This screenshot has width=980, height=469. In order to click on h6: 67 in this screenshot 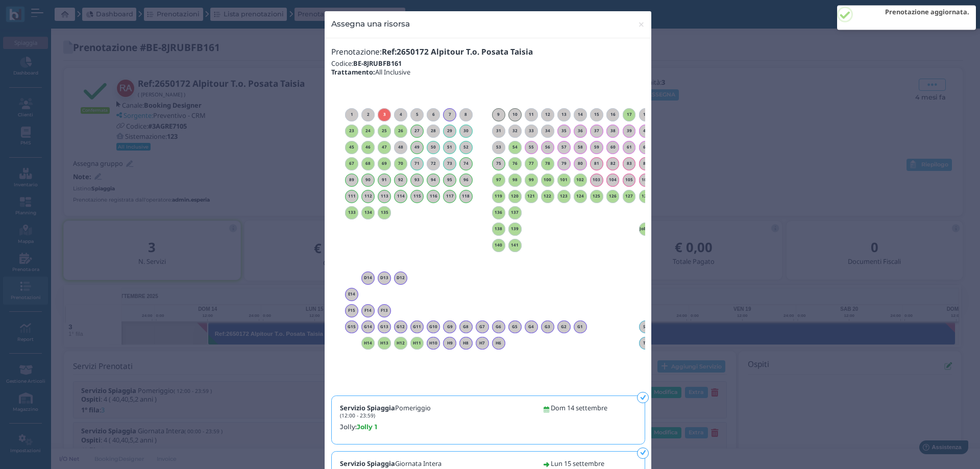, I will do `click(351, 163)`.